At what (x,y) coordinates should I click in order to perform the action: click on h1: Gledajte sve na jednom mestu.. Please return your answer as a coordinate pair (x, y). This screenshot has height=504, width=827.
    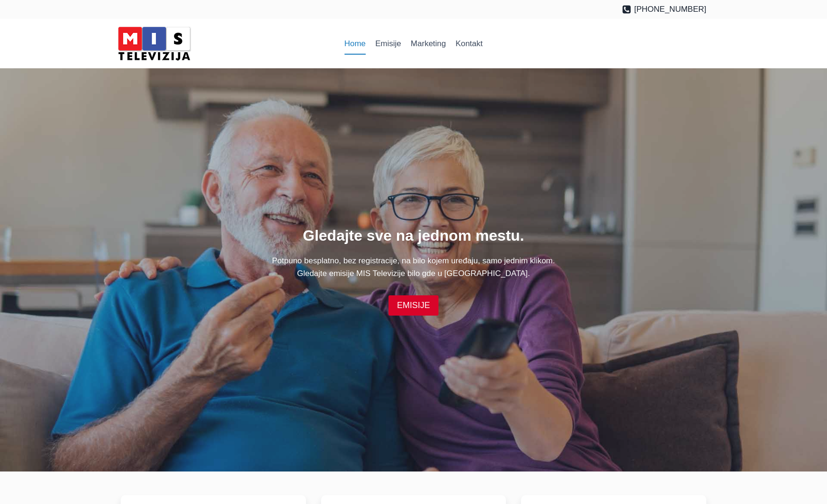
    Looking at the image, I should click on (414, 235).